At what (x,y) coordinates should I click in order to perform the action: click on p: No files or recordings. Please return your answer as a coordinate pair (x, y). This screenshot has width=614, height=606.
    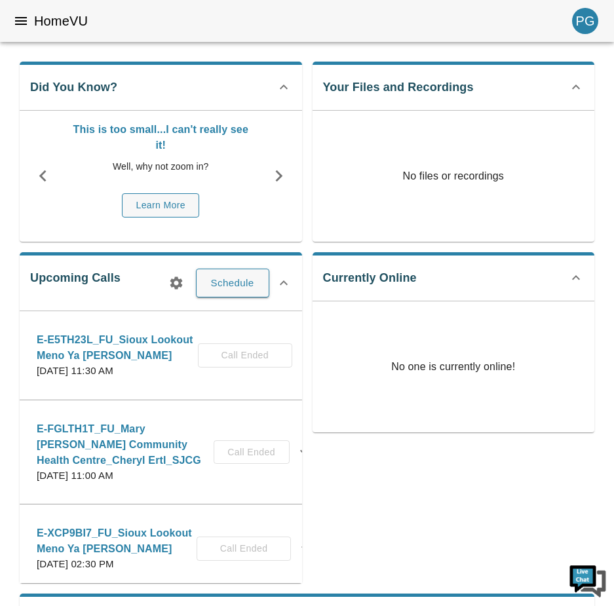
    Looking at the image, I should click on (454, 176).